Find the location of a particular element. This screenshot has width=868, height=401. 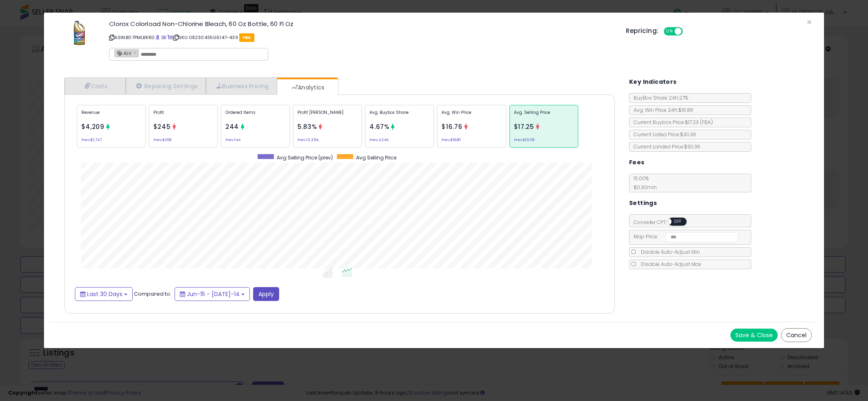

a: BuyBox page is located at coordinates (157, 38).